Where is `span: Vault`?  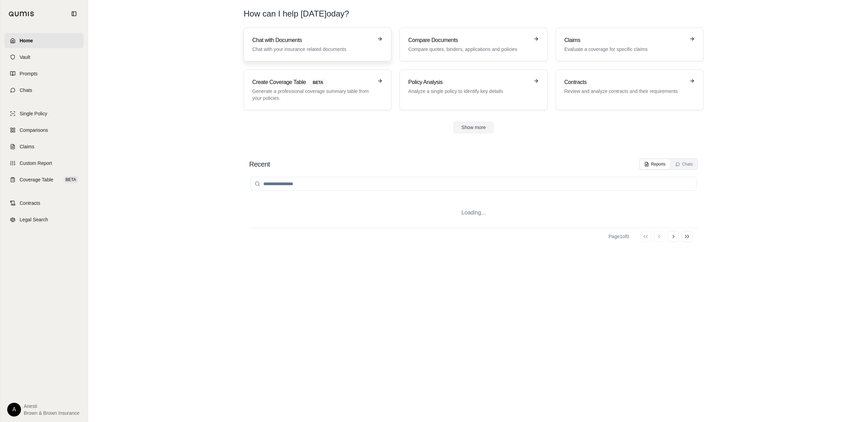 span: Vault is located at coordinates (25, 57).